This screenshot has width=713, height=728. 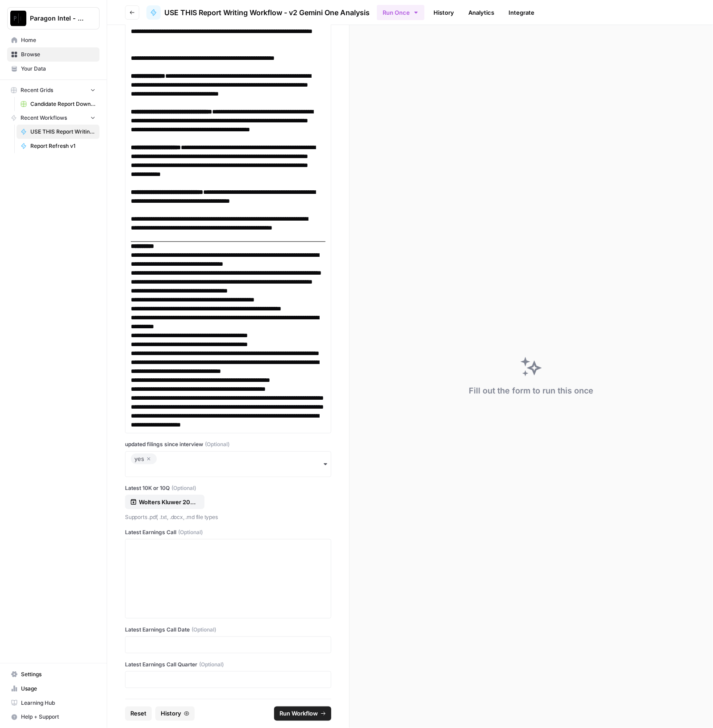 I want to click on span: Candidate Report Download Sheet, so click(x=63, y=104).